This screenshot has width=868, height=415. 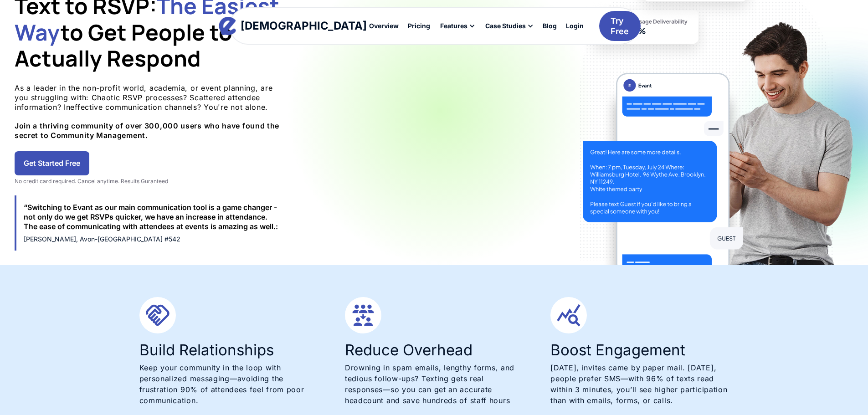 What do you see at coordinates (550, 26) in the screenshot?
I see `a: Blog` at bounding box center [550, 26].